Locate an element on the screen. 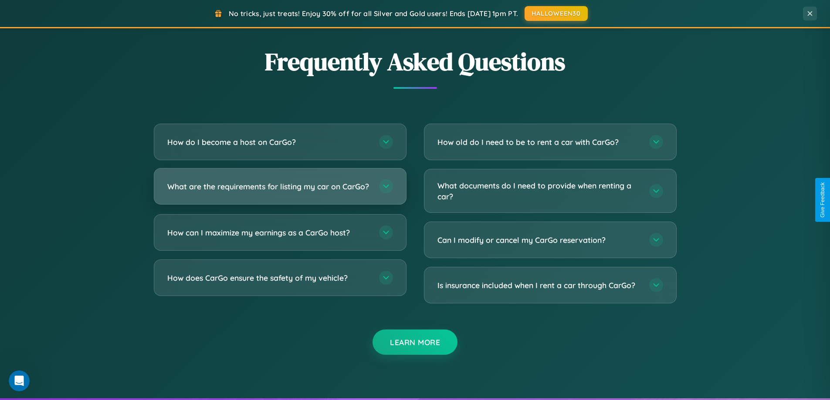 The height and width of the screenshot is (400, 830). button: HALLOWEEN30 is located at coordinates (556, 14).